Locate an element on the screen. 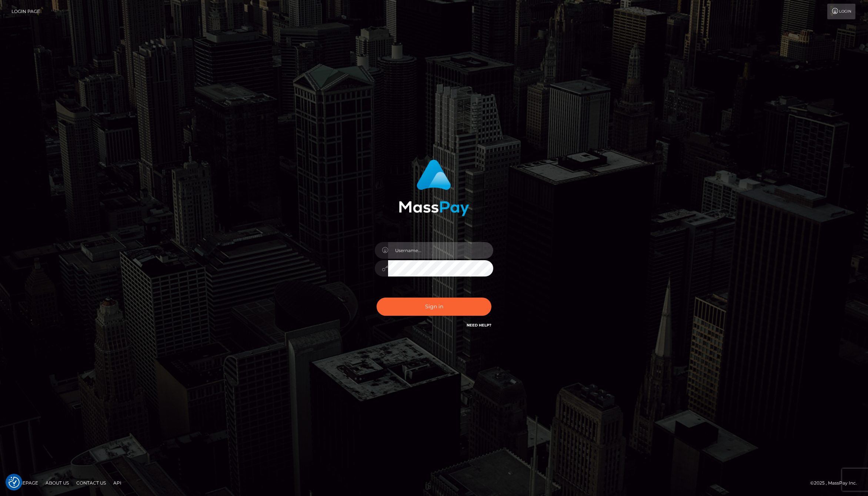 The image size is (868, 496). button: Consent Preferences is located at coordinates (14, 482).